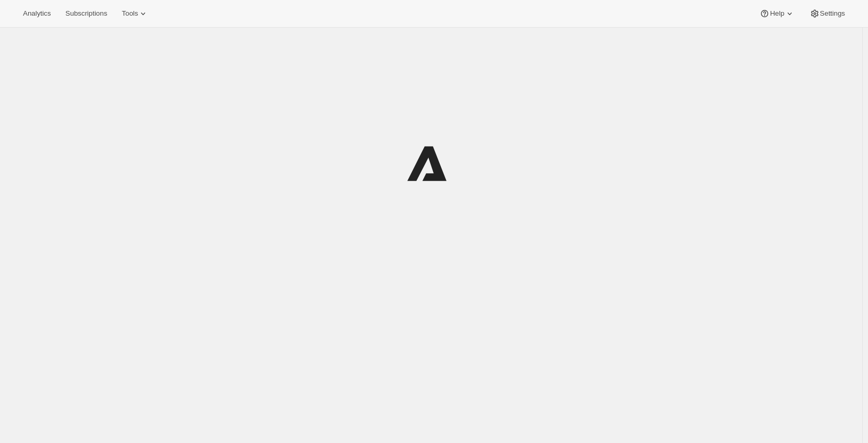 This screenshot has height=443, width=868. I want to click on button: Help, so click(777, 14).